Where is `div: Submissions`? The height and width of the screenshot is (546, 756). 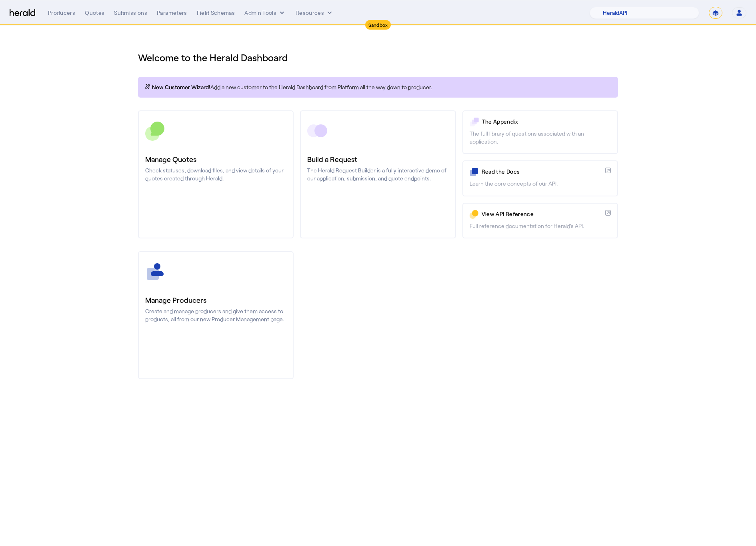 div: Submissions is located at coordinates (131, 13).